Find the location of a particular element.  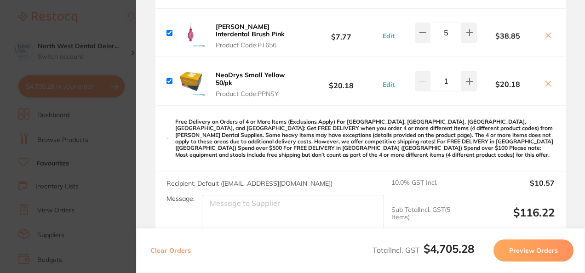

button: Preview Orders is located at coordinates (533, 251).